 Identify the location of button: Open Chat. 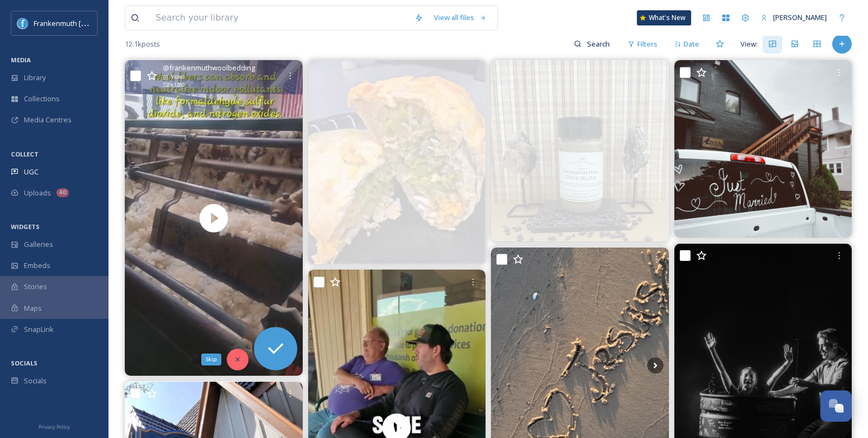
(836, 406).